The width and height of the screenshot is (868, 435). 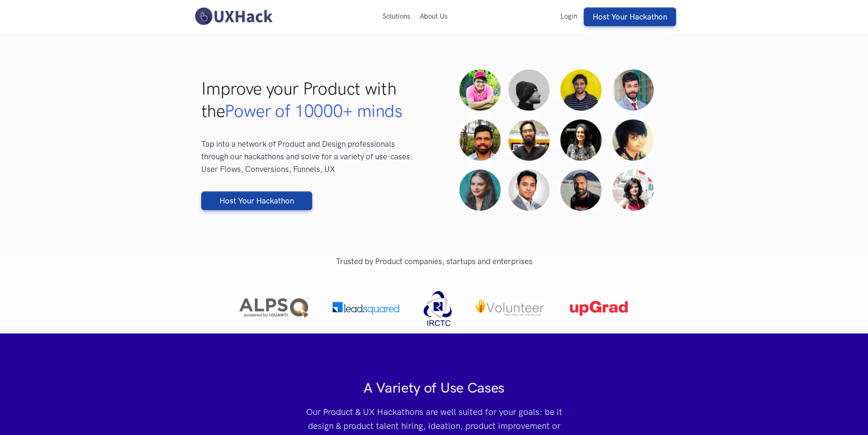 What do you see at coordinates (569, 16) in the screenshot?
I see `a: Login` at bounding box center [569, 16].